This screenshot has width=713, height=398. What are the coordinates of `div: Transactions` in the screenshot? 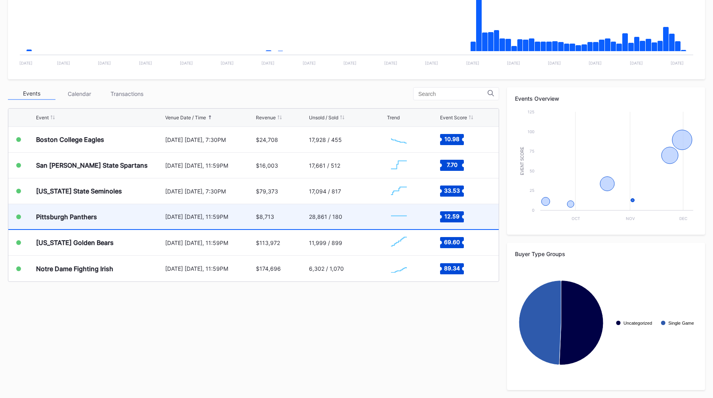 It's located at (127, 94).